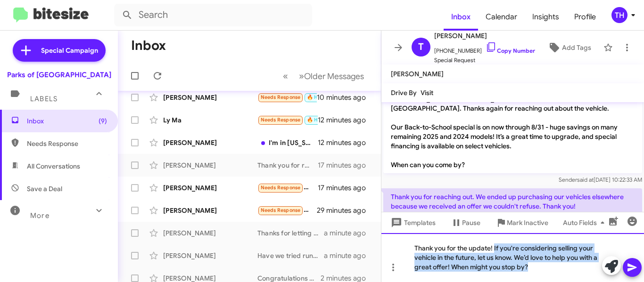  I want to click on button: TH, so click(619, 15).